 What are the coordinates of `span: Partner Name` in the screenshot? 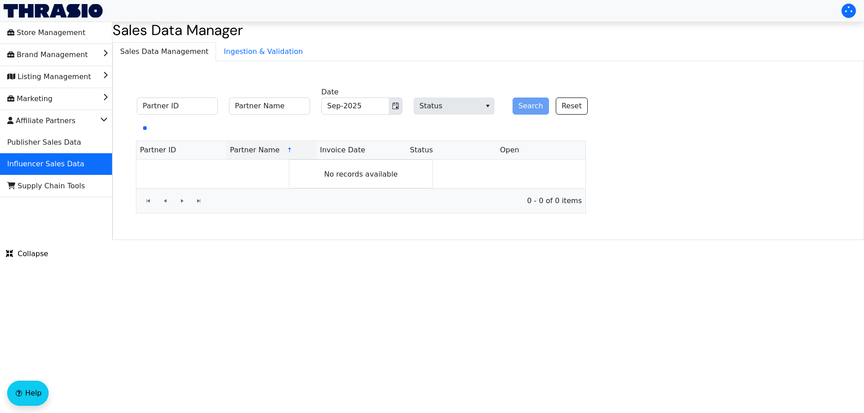 It's located at (255, 150).